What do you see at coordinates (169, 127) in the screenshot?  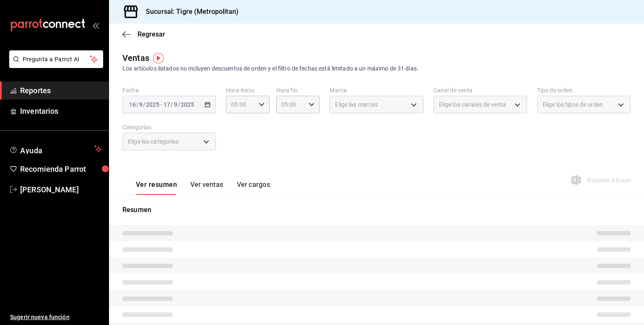 I see `label: Categorías` at bounding box center [169, 127].